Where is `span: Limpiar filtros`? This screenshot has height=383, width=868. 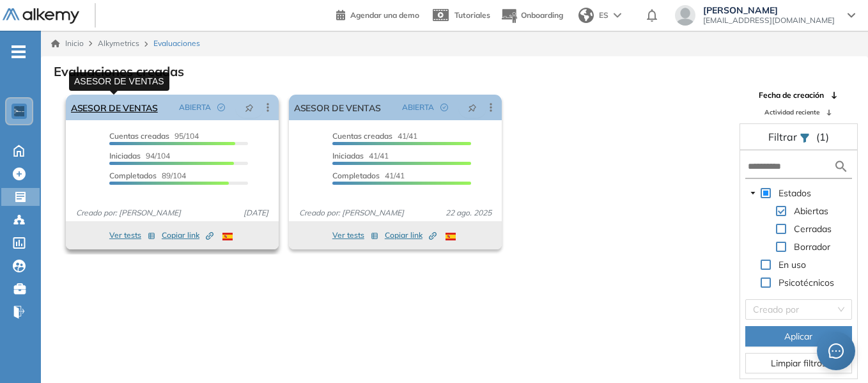 span: Limpiar filtros is located at coordinates (799, 364).